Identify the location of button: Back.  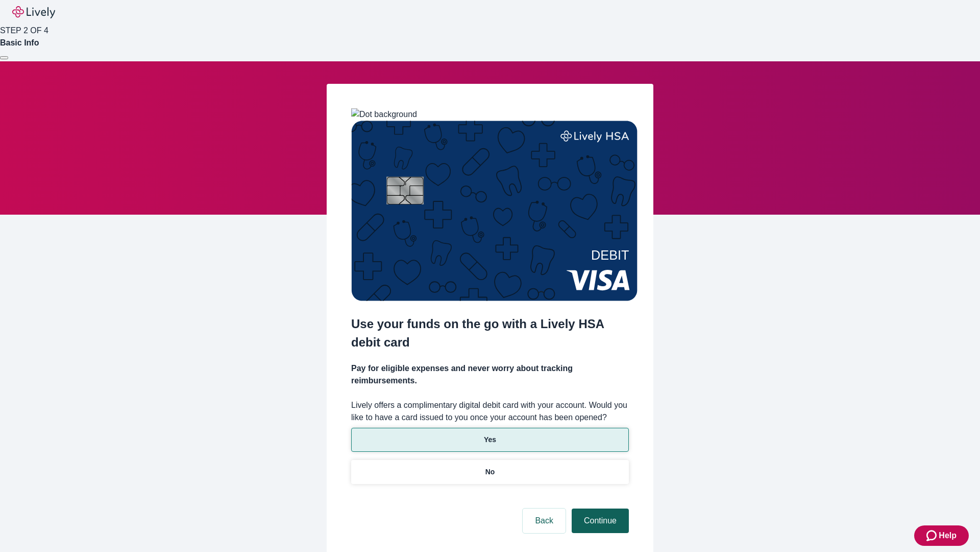
(545, 521).